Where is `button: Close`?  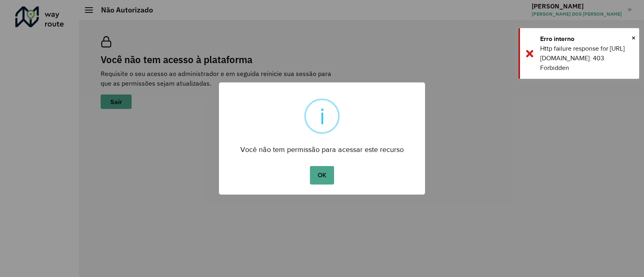 button: Close is located at coordinates (634, 38).